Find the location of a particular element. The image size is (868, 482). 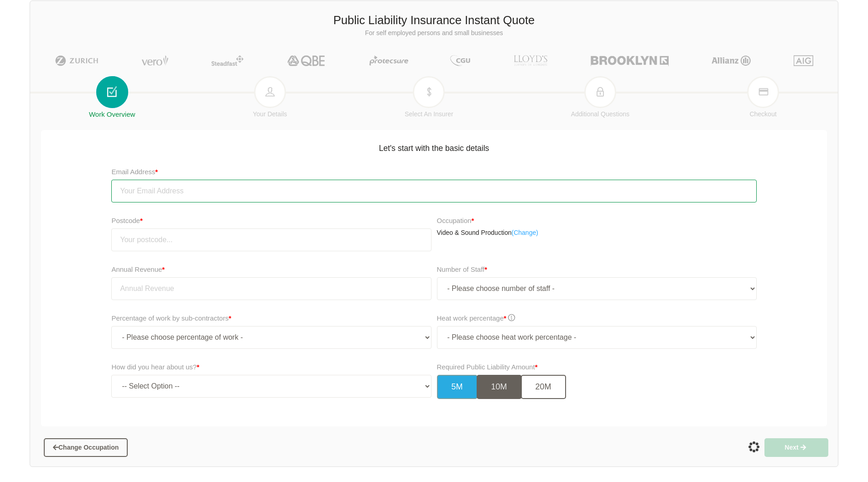

input: Annual Revenue is located at coordinates (271, 289).